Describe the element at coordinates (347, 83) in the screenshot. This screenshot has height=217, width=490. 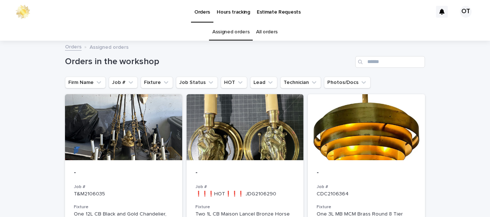
I see `button: Photos/Docs` at that location.